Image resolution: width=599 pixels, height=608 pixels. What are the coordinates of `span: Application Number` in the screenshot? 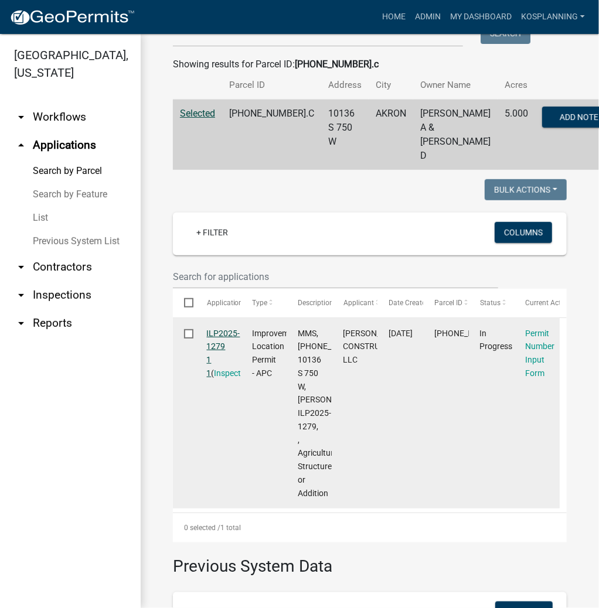 It's located at (239, 303).